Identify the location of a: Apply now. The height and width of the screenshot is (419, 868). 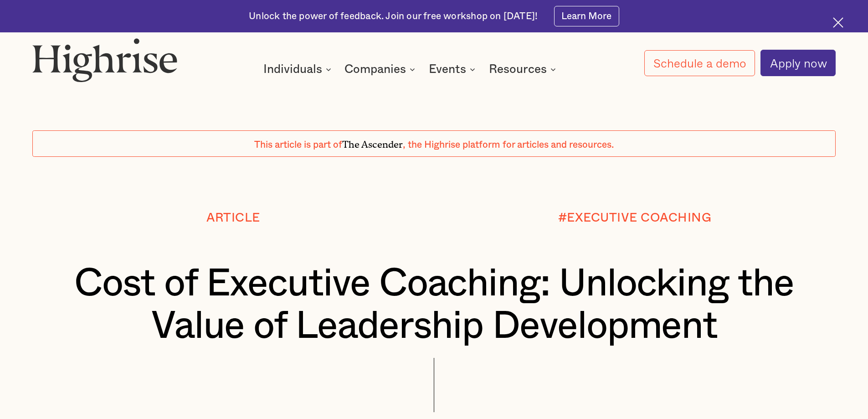
(798, 63).